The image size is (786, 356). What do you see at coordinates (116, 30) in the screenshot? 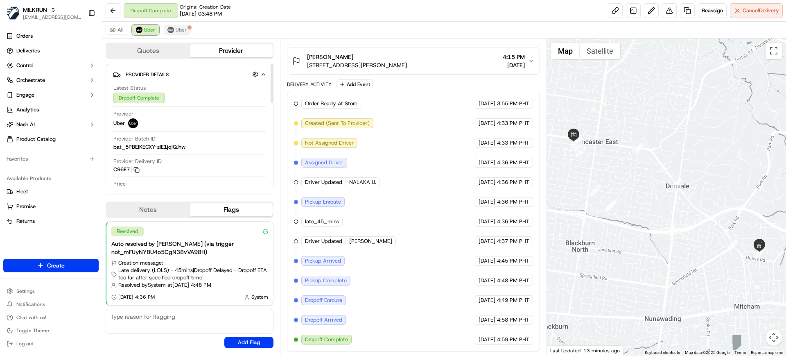
I see `button: All` at bounding box center [116, 30].